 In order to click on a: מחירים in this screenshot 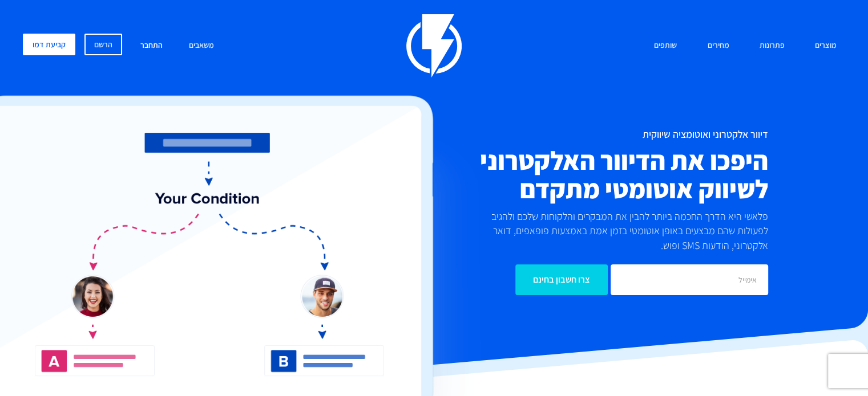, I will do `click(718, 46)`.